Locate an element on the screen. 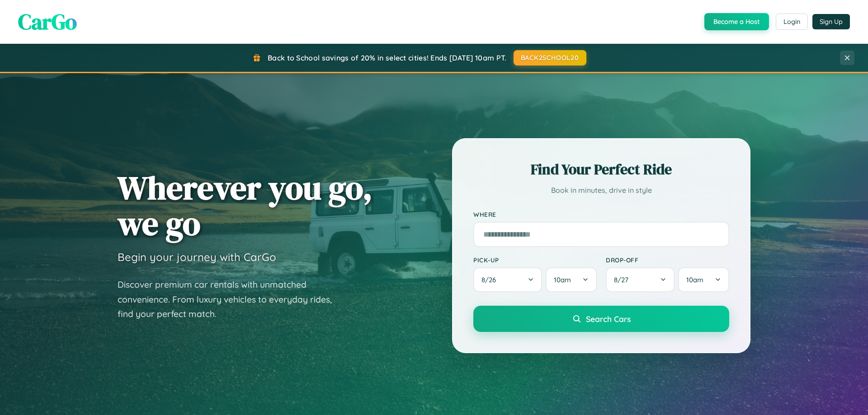  p: Book in minutes, drive in style is located at coordinates (601, 190).